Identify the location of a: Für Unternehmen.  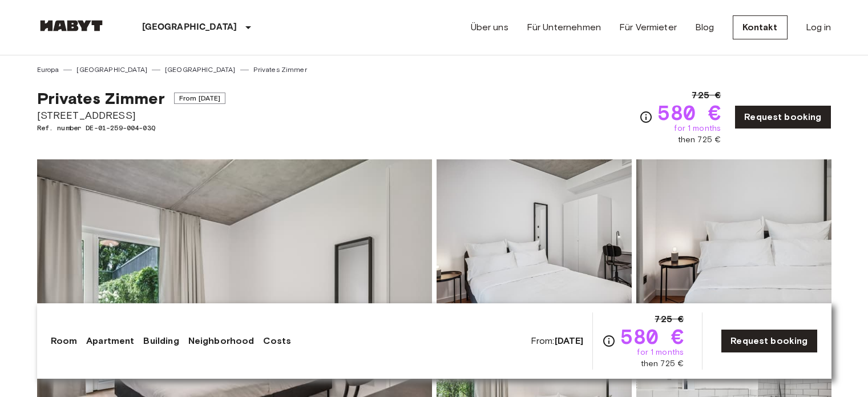
(564, 27).